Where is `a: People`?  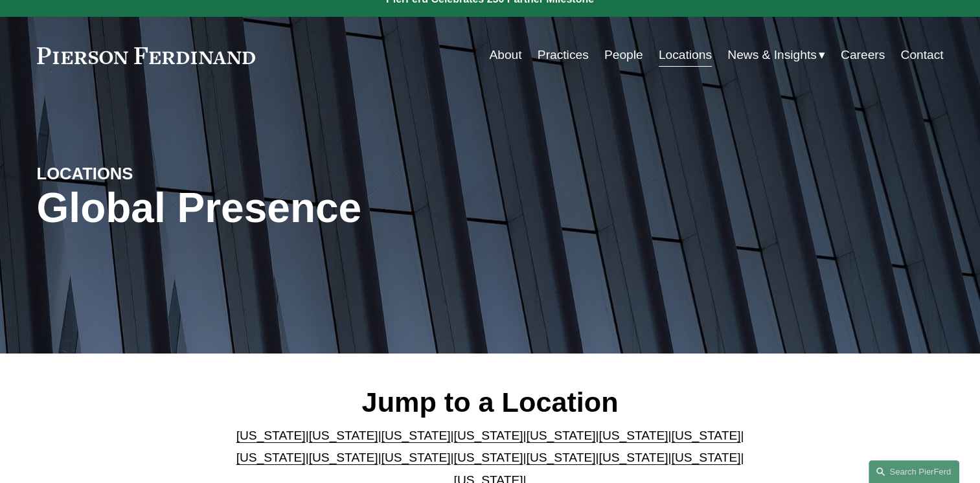 a: People is located at coordinates (624, 55).